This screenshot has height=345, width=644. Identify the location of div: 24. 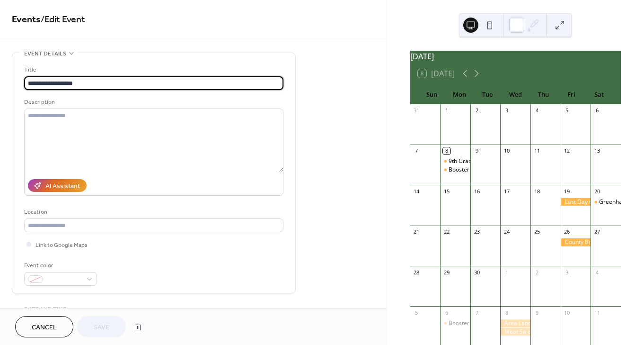
(506, 232).